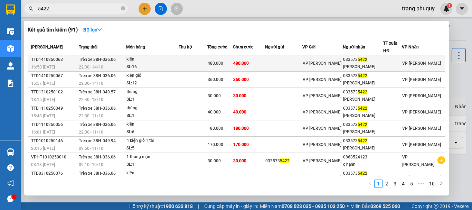 Image resolution: width=472 pixels, height=210 pixels. I want to click on button: right, so click(441, 184).